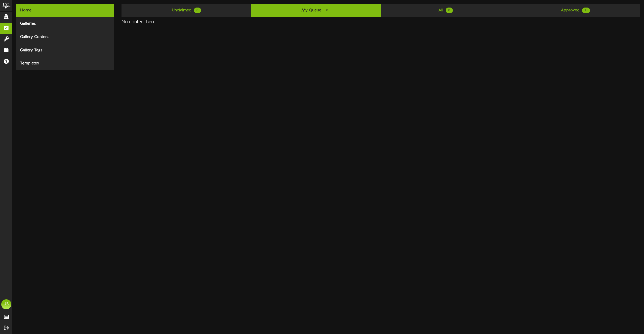 Image resolution: width=644 pixels, height=334 pixels. I want to click on h4: No content here., so click(381, 22).